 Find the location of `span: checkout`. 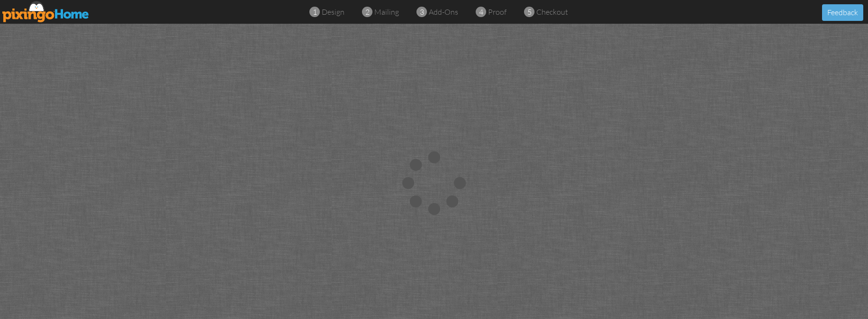

span: checkout is located at coordinates (552, 12).